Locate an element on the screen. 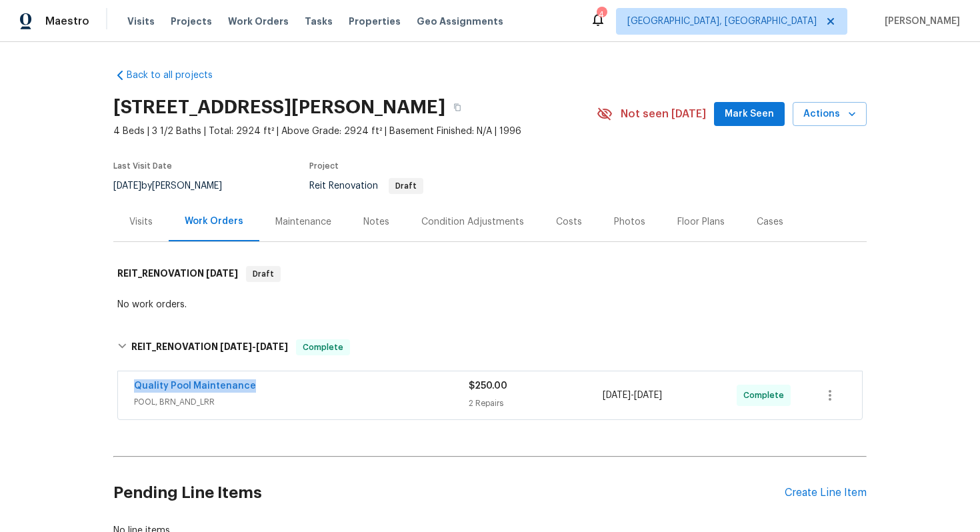 The width and height of the screenshot is (980, 532). div: Cases is located at coordinates (770, 222).